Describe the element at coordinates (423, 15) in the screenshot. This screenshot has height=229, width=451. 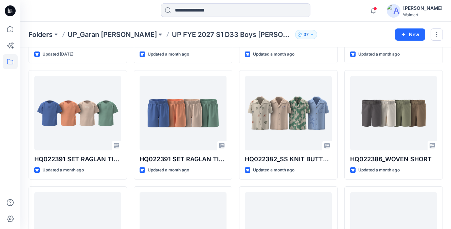
I see `div: Walmart` at that location.